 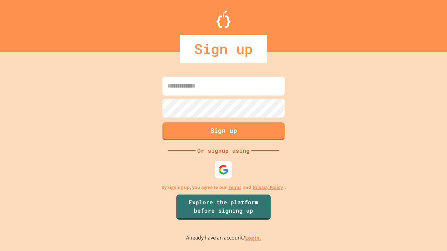 What do you see at coordinates (268, 187) in the screenshot?
I see `a: Privacy Policy` at bounding box center [268, 187].